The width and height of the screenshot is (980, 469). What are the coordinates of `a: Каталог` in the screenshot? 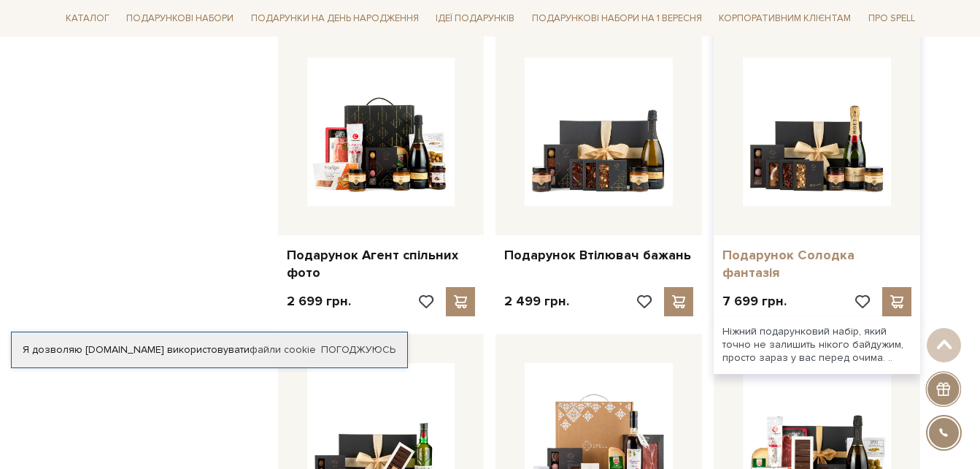 It's located at (88, 18).